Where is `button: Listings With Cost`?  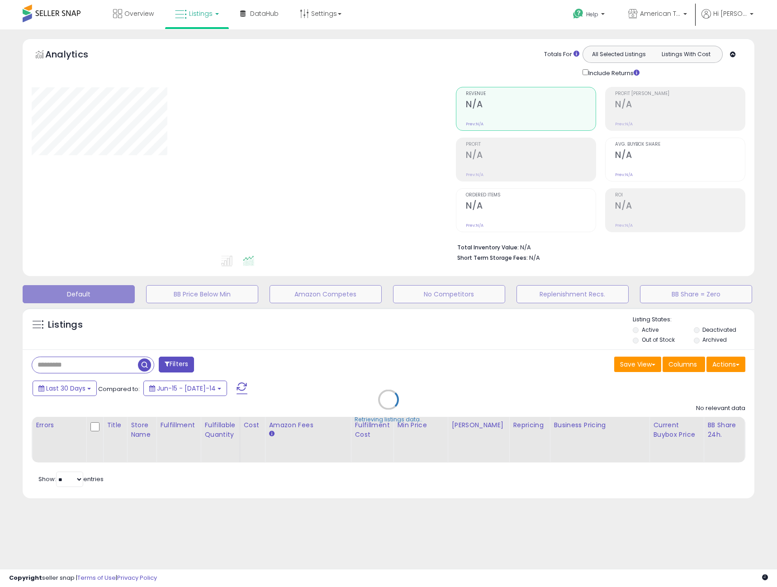
button: Listings With Cost is located at coordinates (686, 54).